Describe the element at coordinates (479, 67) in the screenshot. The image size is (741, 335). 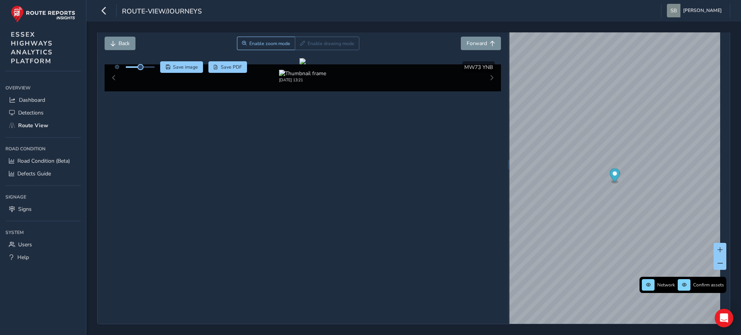
I see `span: MW73 YNB` at that location.